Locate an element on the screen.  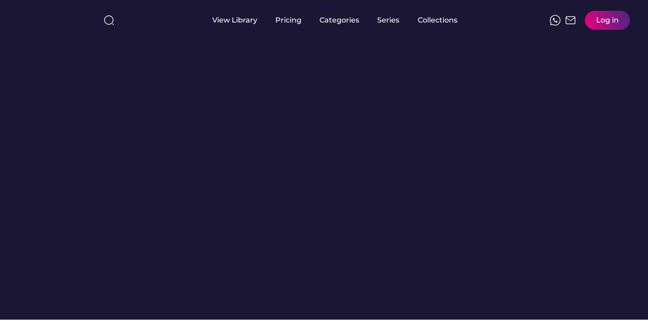
div: Series is located at coordinates (389, 20).